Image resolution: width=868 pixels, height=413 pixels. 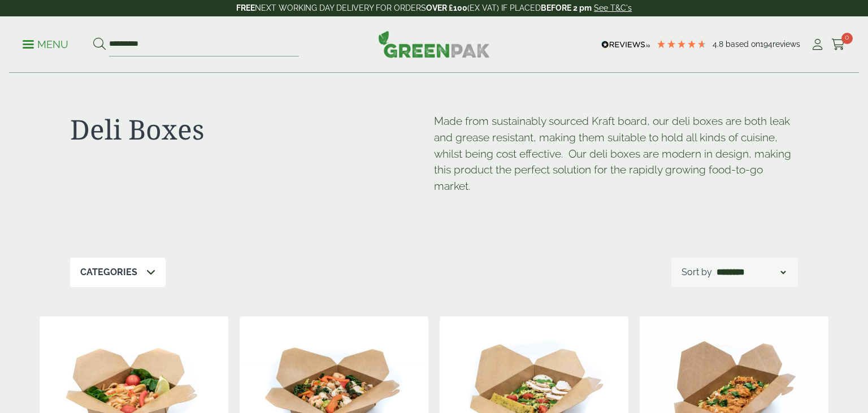 I want to click on span: 194, so click(x=766, y=44).